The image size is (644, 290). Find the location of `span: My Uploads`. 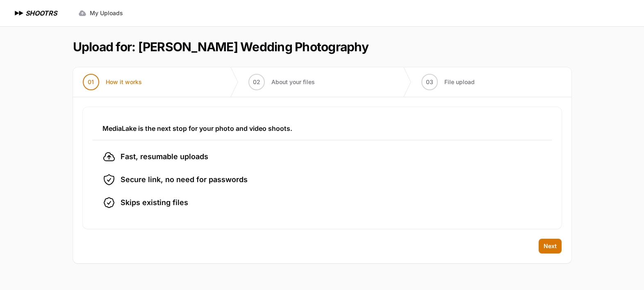

span: My Uploads is located at coordinates (106, 13).